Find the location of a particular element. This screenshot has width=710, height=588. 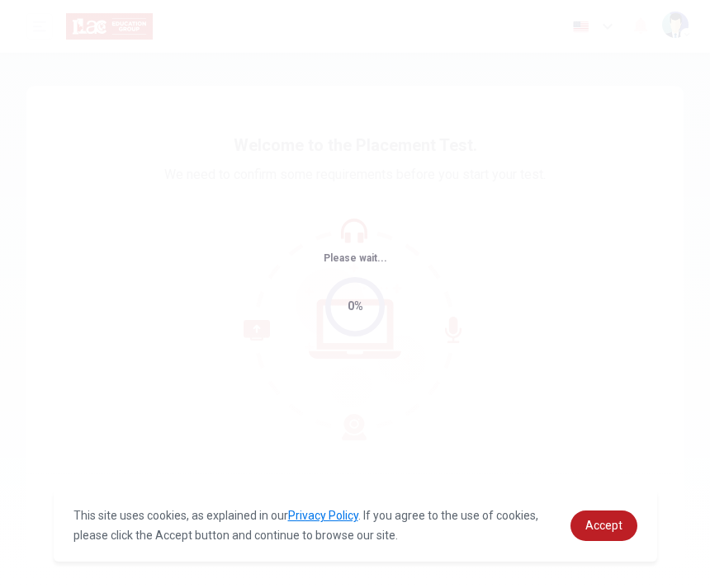

a: Privacy Policy is located at coordinates (322, 516).